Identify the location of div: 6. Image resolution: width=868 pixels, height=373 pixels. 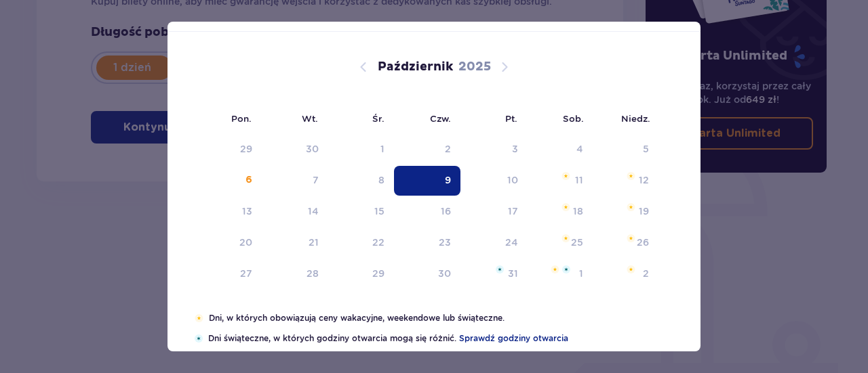
(249, 180).